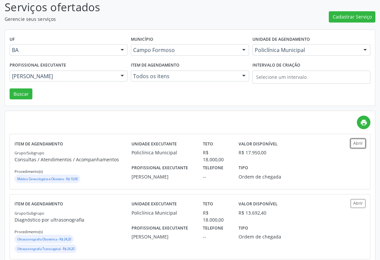 The height and width of the screenshot is (260, 380). I want to click on small: Ultrassonografia Transvaginal - R$ 24,20, so click(46, 248).